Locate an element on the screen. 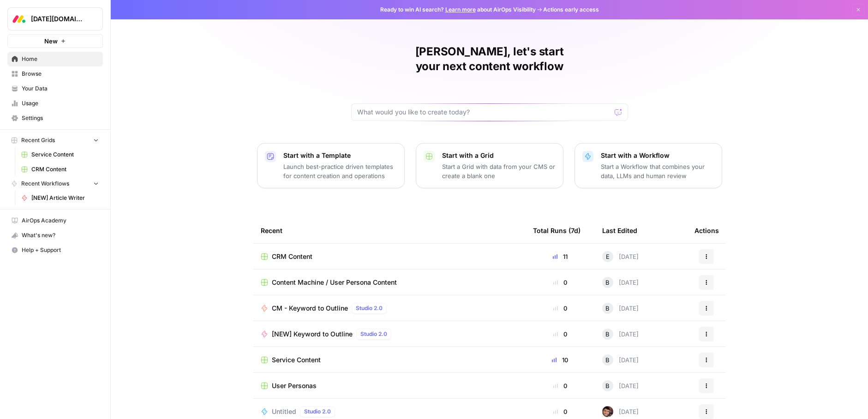  span: Your Data is located at coordinates (60, 89).